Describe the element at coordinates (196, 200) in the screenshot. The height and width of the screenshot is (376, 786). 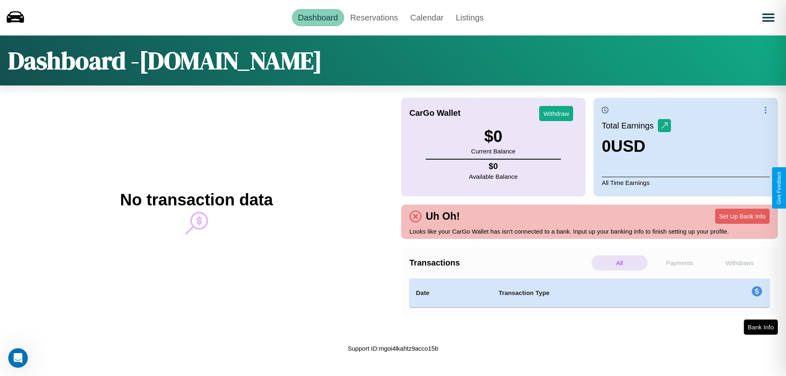
I see `h2: No transaction data` at that location.